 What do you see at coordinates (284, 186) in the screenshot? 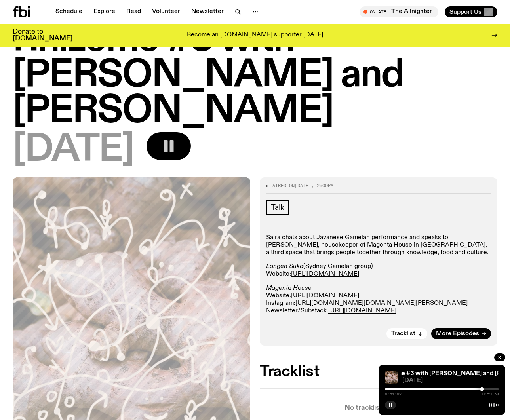
I see `span: Aired on` at bounding box center [284, 186].